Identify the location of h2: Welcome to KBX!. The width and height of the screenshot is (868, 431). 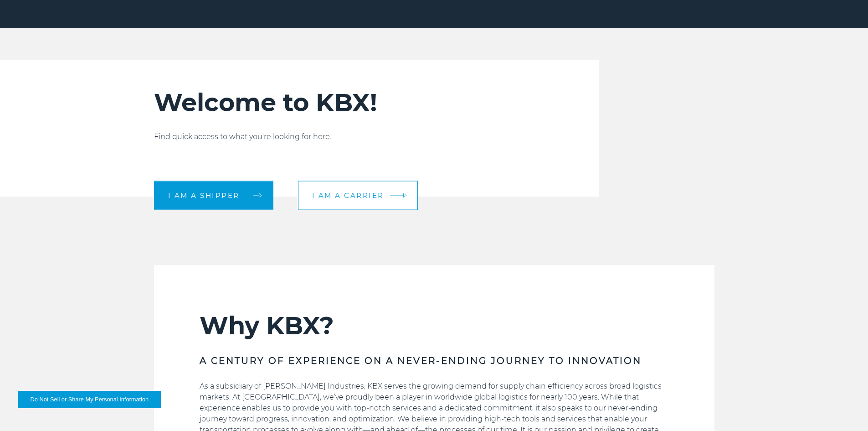
(349, 103).